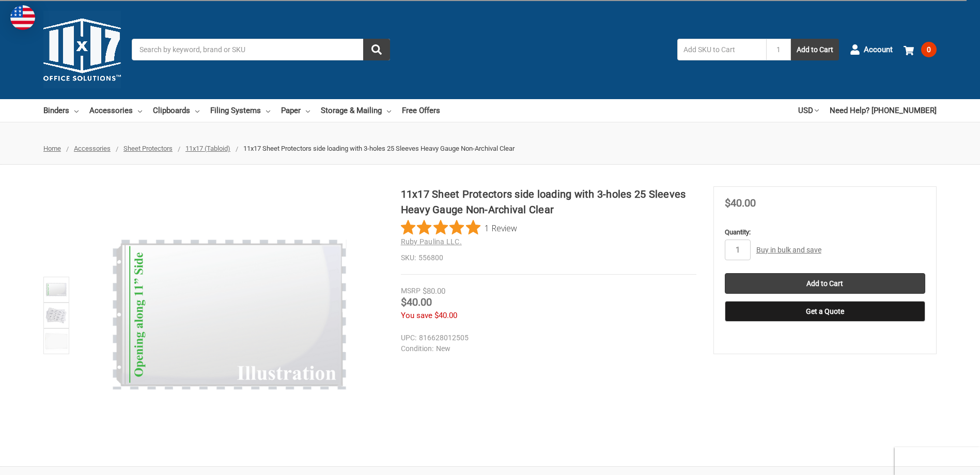 This screenshot has width=980, height=475. I want to click on label: Quantity:, so click(825, 232).